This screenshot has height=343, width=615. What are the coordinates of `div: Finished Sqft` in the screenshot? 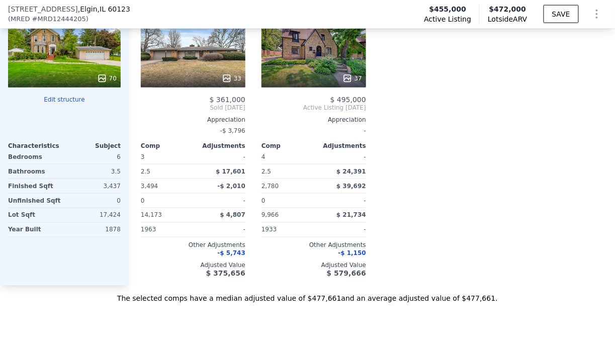 It's located at (35, 186).